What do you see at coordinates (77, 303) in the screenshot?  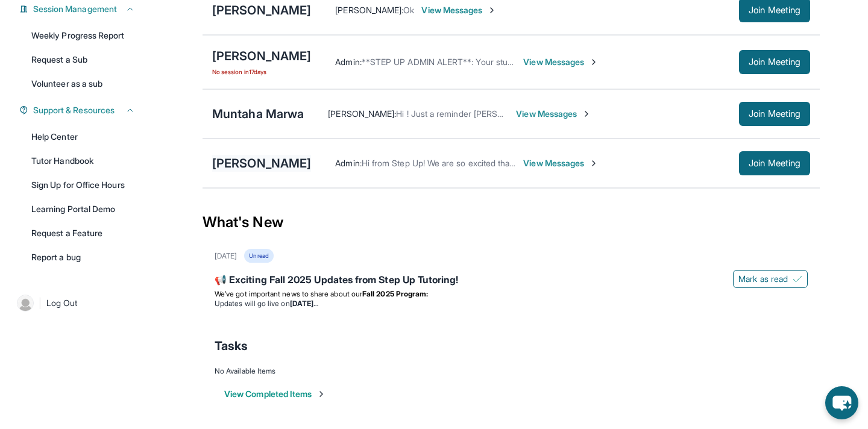 I see `a: |Log Out` at bounding box center [77, 303].